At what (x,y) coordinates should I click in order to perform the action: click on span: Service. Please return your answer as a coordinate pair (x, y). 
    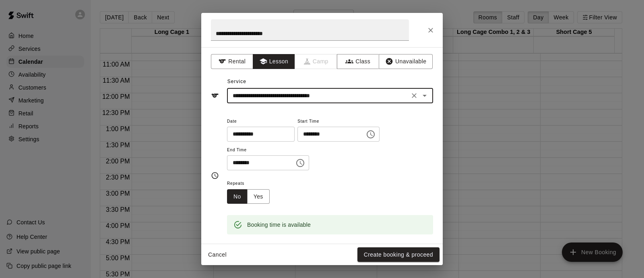
    Looking at the image, I should click on (237, 82).